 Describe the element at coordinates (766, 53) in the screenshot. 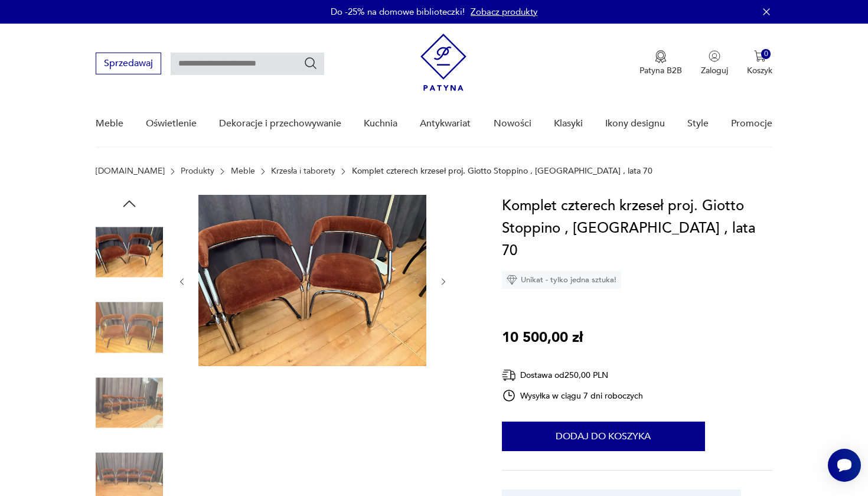

I see `div: 0` at that location.